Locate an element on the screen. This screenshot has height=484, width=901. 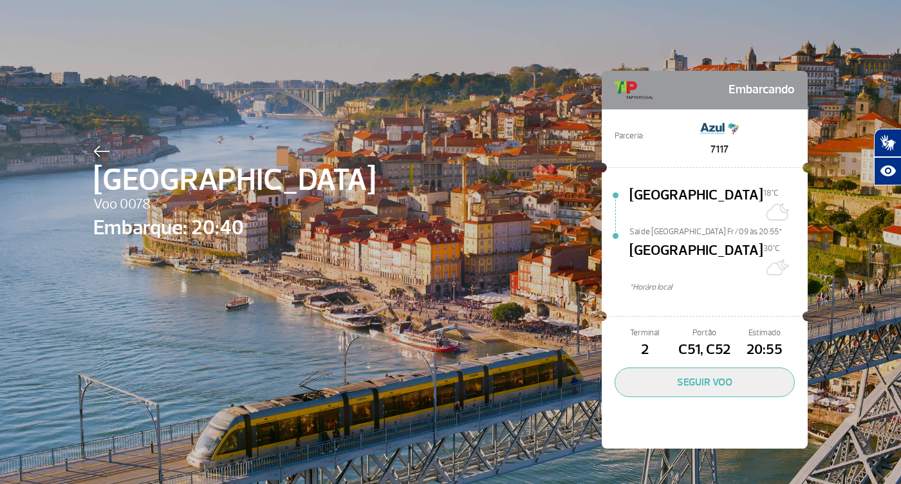
span: Voo 0078 is located at coordinates (234, 205).